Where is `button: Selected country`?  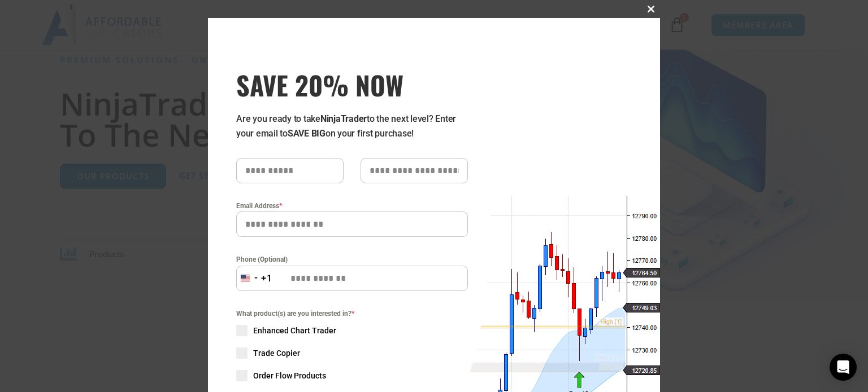 button: Selected country is located at coordinates (254, 278).